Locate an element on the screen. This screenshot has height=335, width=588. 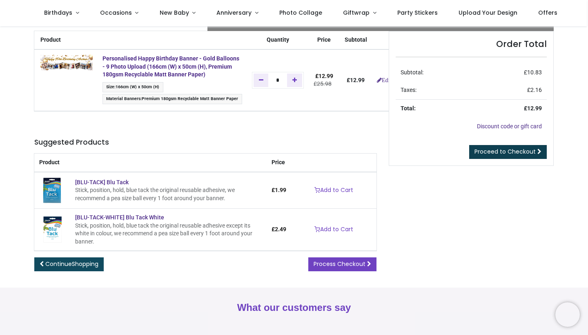
div: Stick, position, hold, blue tack the original reusable adhesive, we recommend a pea size ball eve... is located at coordinates (168, 194).